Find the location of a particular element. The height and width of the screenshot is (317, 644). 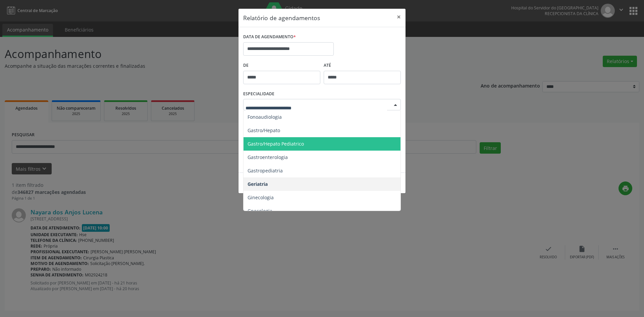

button: Close is located at coordinates (399, 17).